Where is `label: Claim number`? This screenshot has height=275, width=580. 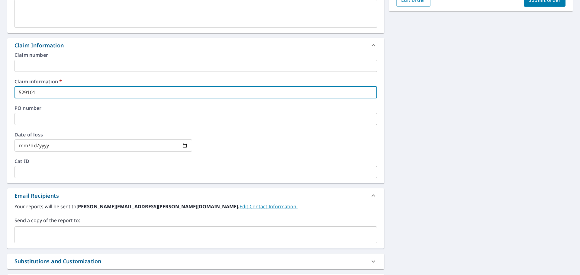 label: Claim number is located at coordinates (196, 55).